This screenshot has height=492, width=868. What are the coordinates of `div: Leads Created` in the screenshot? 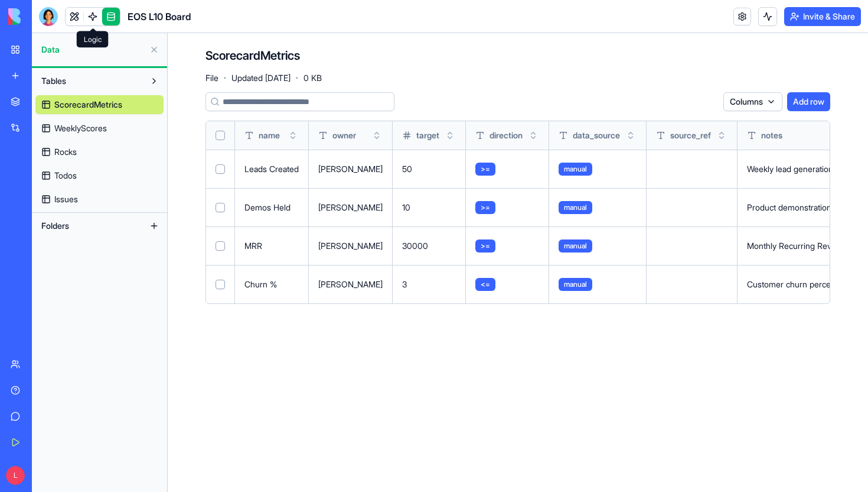 It's located at (272, 169).